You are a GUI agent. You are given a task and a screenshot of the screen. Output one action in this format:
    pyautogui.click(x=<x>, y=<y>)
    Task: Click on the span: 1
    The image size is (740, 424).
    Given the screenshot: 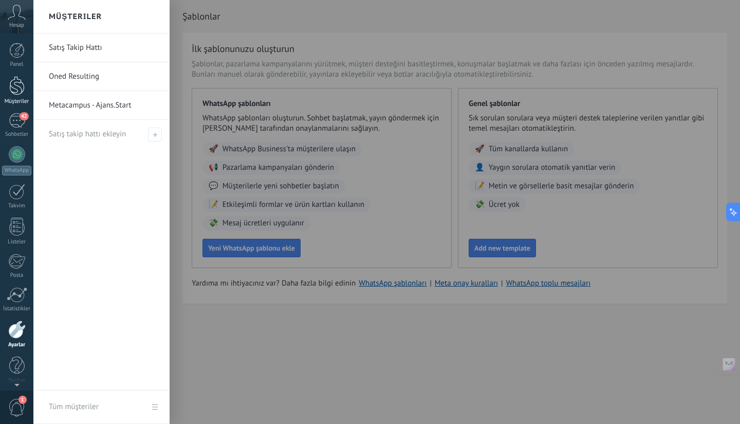 What is the action you would take?
    pyautogui.click(x=23, y=400)
    